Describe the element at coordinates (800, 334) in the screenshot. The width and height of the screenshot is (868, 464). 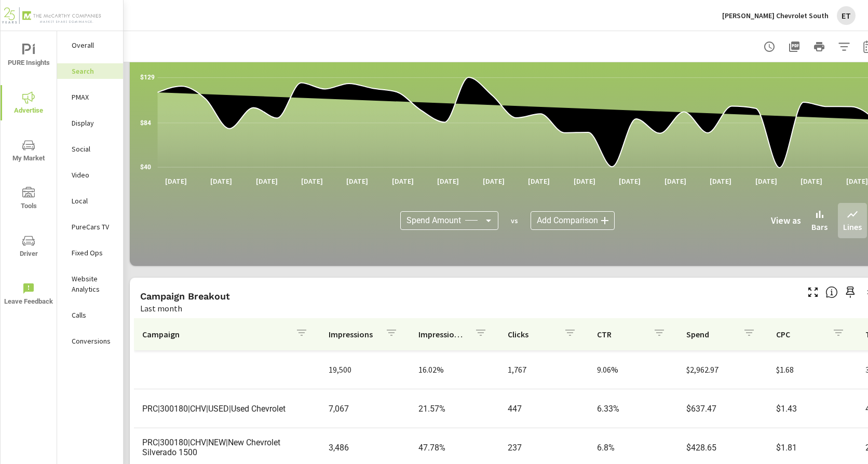
I see `p: CPC` at that location.